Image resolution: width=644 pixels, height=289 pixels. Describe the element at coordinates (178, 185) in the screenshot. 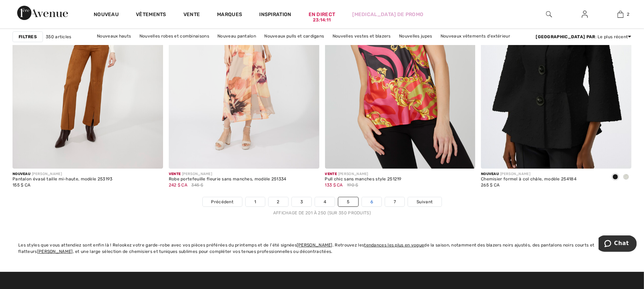

I see `font: 242 $ CA` at that location.